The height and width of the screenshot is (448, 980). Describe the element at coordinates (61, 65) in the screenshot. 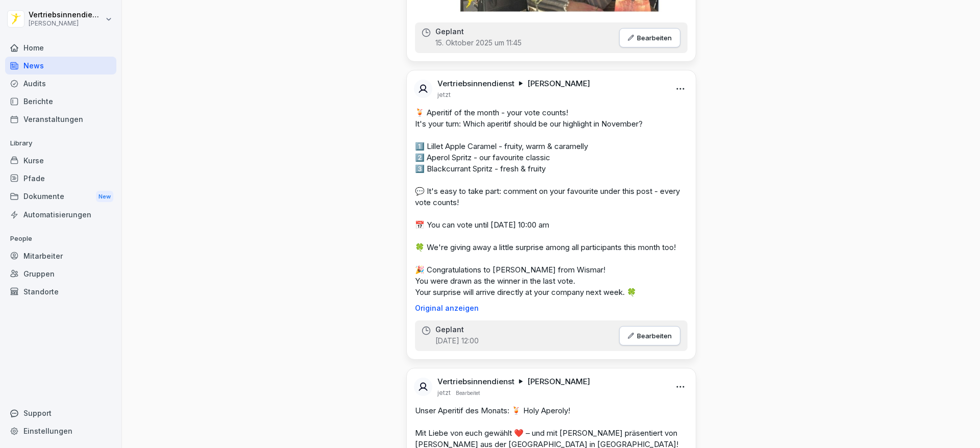

I see `a: News` at that location.